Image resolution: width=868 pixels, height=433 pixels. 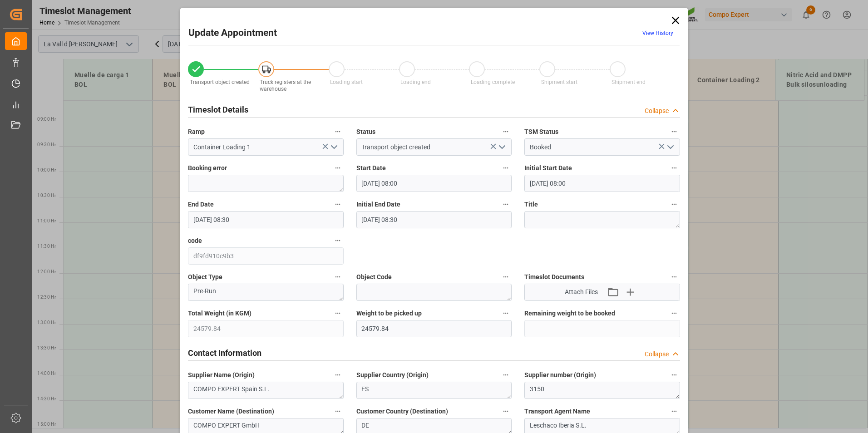 What do you see at coordinates (674, 168) in the screenshot?
I see `button: Initial Start Date` at bounding box center [674, 168].